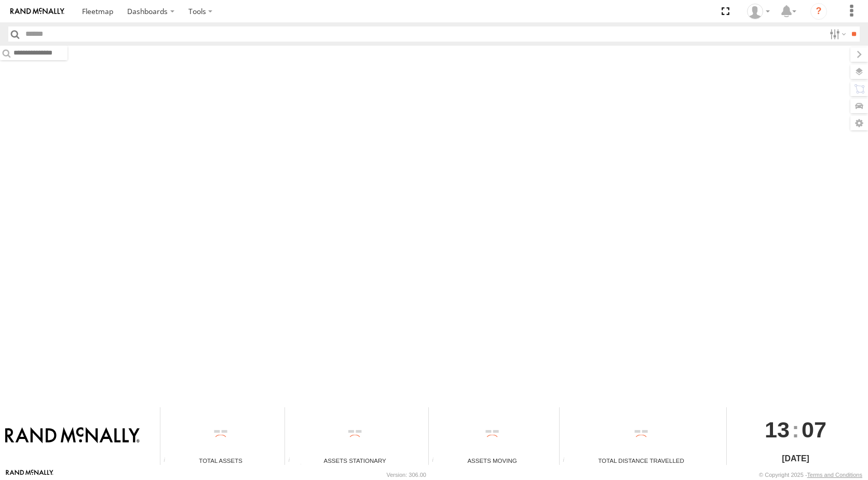  I want to click on div: Assets Moving, so click(492, 459).